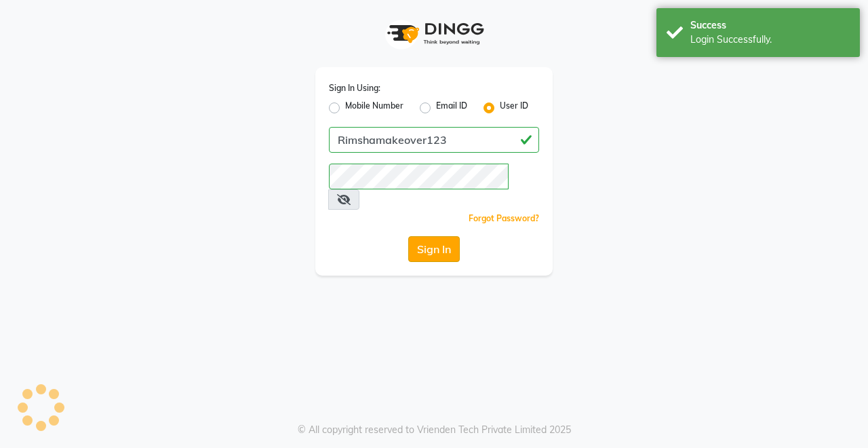 The height and width of the screenshot is (448, 868). Describe the element at coordinates (514, 108) in the screenshot. I see `label: User ID` at that location.